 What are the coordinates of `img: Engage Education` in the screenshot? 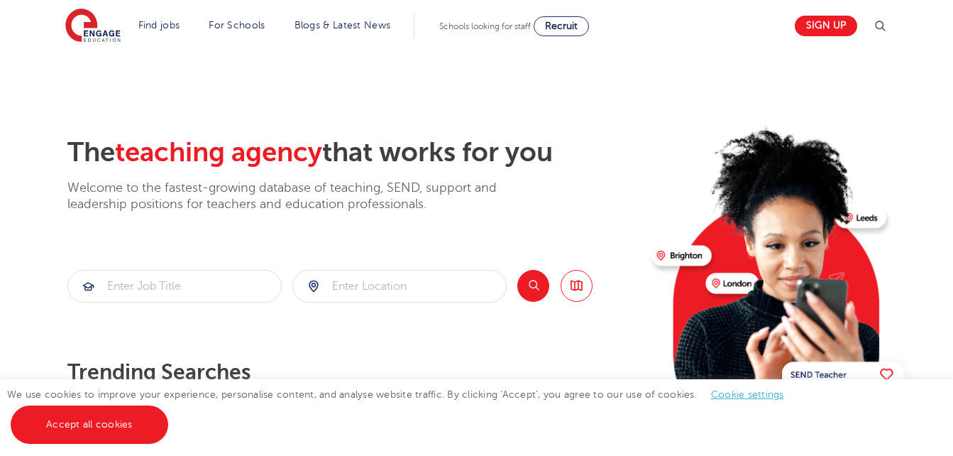 It's located at (93, 26).